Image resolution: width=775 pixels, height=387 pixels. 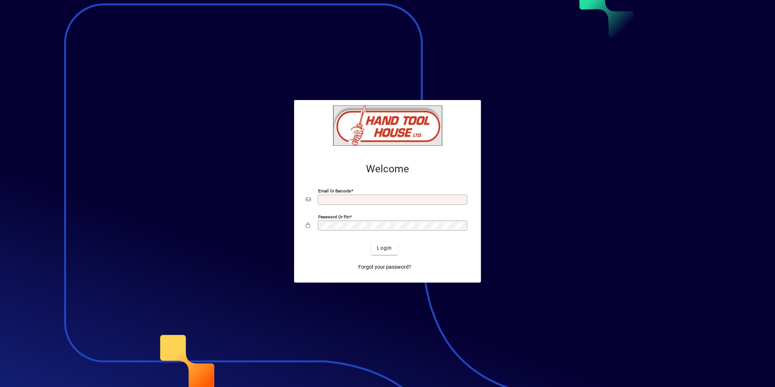 I want to click on h2: Welcome, so click(x=388, y=169).